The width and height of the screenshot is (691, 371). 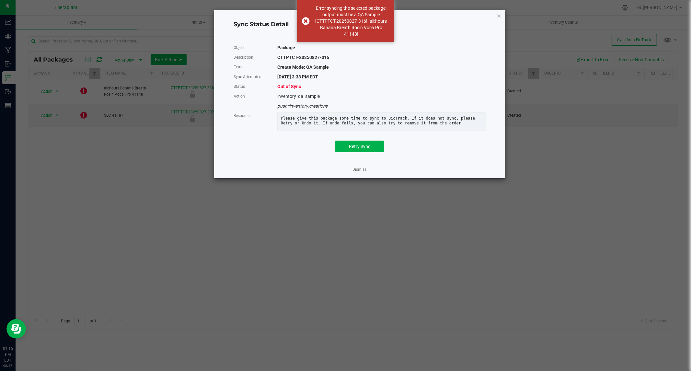 I want to click on span: Retry Sync, so click(x=360, y=146).